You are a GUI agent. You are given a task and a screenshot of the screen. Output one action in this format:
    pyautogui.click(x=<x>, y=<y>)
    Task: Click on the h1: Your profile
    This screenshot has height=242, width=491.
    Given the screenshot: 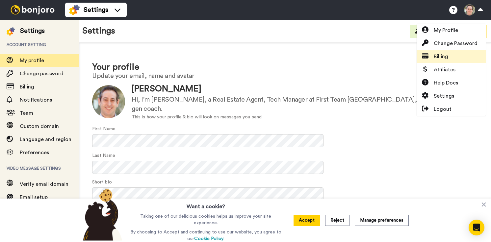 What is the action you would take?
    pyautogui.click(x=285, y=67)
    